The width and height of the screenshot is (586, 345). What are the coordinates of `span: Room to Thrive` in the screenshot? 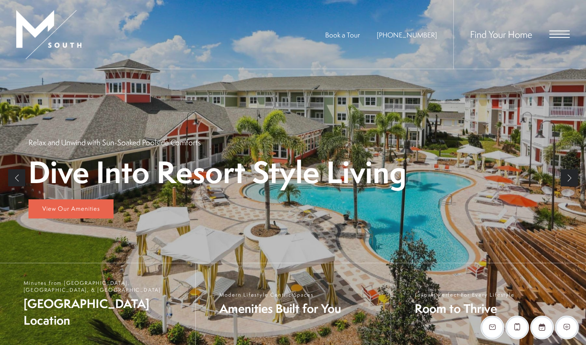 It's located at (465, 308).